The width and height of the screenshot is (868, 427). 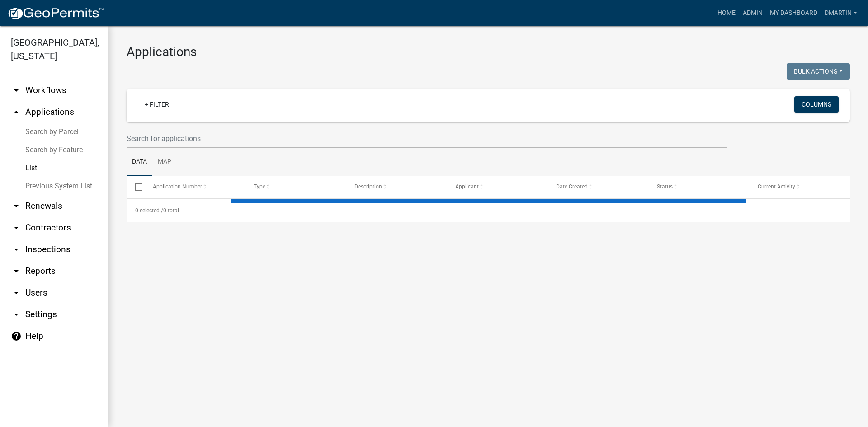 What do you see at coordinates (489, 210) in the screenshot?
I see `div: 0 total` at bounding box center [489, 210].